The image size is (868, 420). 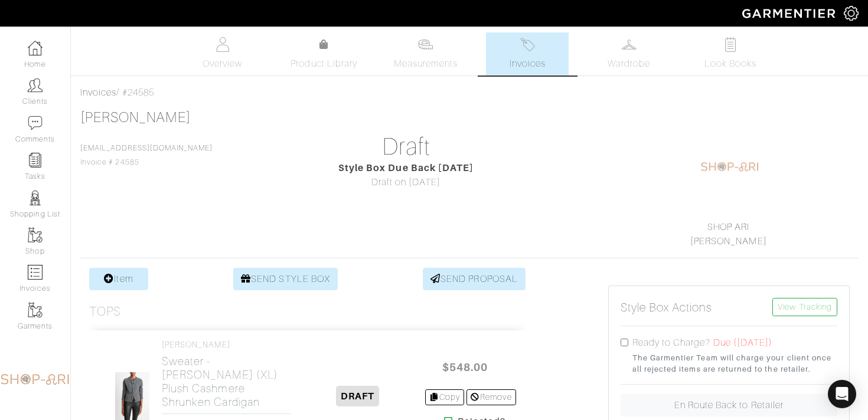 I want to click on img: measurements-466bbee1fd09ba9460f595b01e5d73f9e2bff037440d3c8f018324cb6cdf7a4a.svg, so click(x=425, y=44).